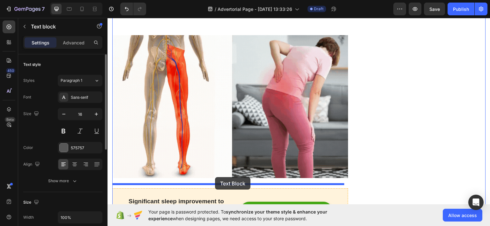 The image size is (490, 226). What do you see at coordinates (80, 217) in the screenshot?
I see `input: Auto` at bounding box center [80, 217].